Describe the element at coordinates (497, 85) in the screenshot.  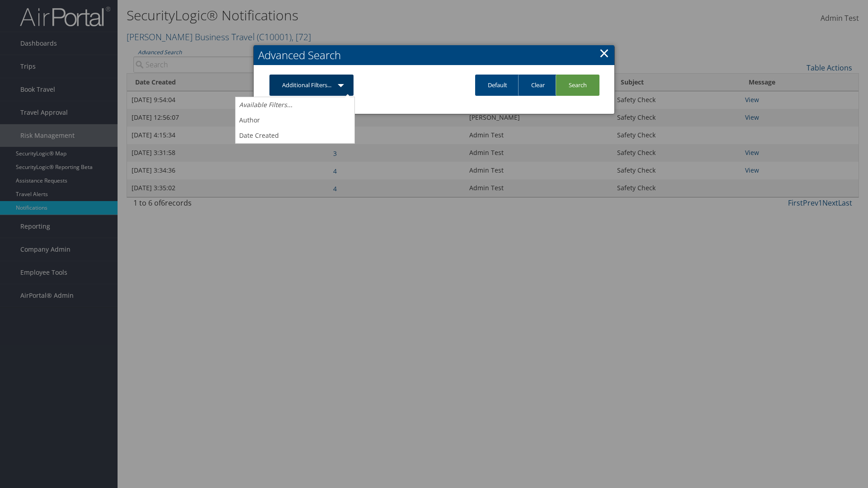
I see `a: Default` at that location.